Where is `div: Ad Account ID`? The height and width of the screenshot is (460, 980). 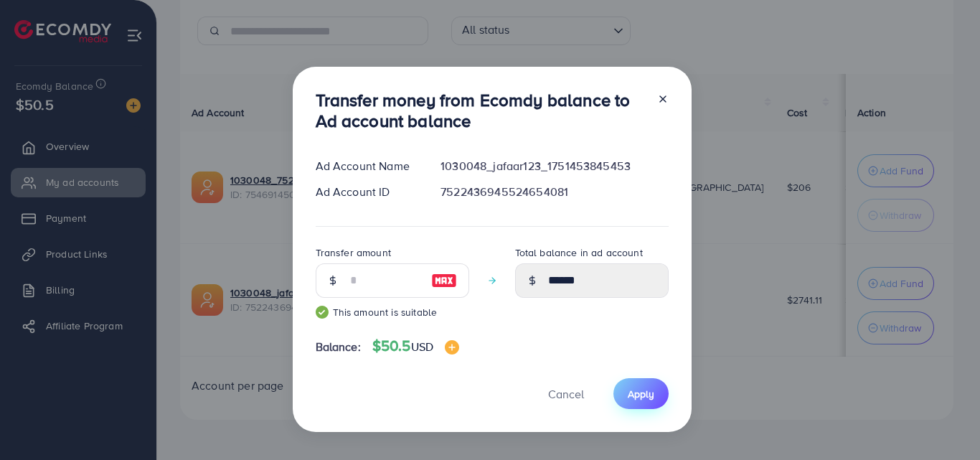
div: Ad Account ID is located at coordinates (366, 191).